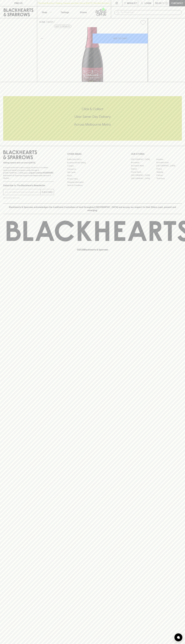  I want to click on p: Blackhearts & Sparrows acknowledges the traditional Custodians of land throughout [GEOGRAPHIC_DAT..., so click(92, 209).